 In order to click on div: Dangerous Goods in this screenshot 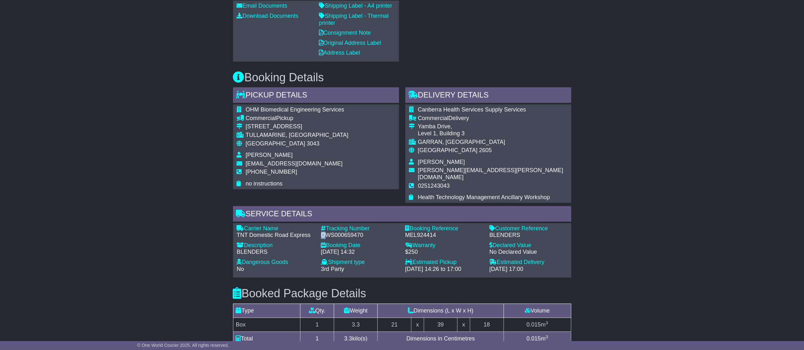, I will do `click(276, 263)`.